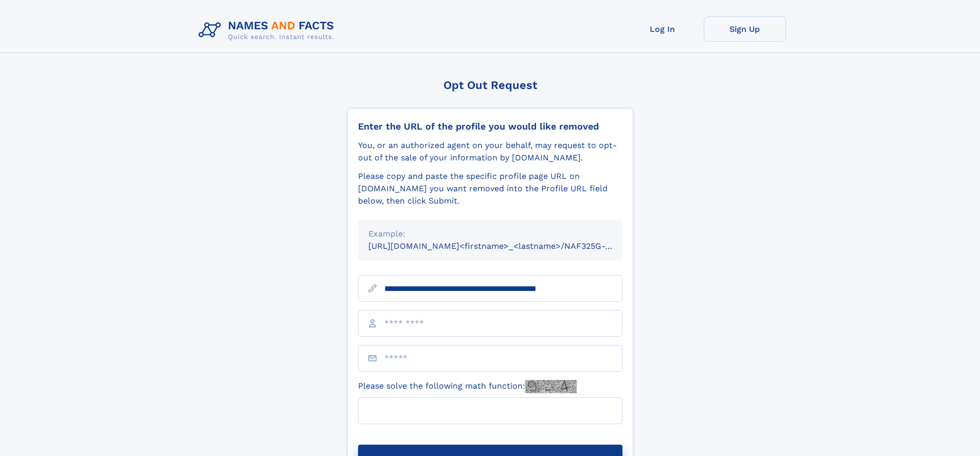  I want to click on div: Enter the URL of the profile you would like removed, so click(490, 126).